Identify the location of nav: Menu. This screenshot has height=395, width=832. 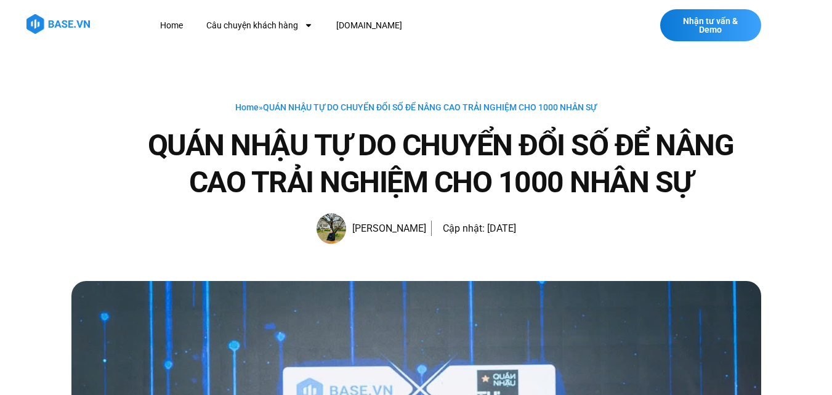
(372, 25).